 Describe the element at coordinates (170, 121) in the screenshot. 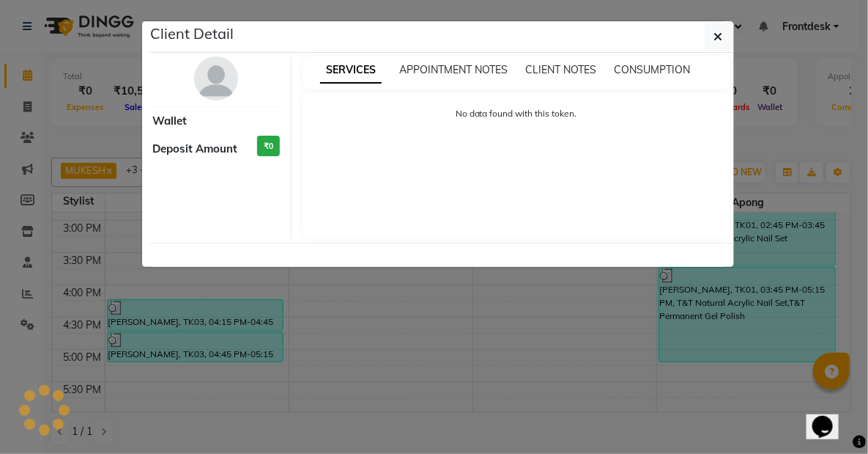

I see `span: Wallet` at that location.